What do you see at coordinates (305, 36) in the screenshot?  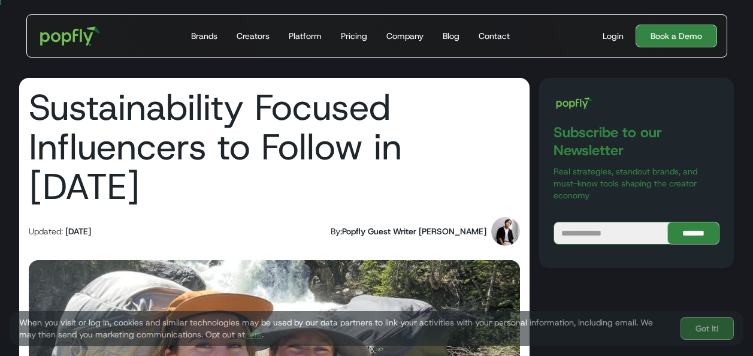 I see `a: Platform` at bounding box center [305, 36].